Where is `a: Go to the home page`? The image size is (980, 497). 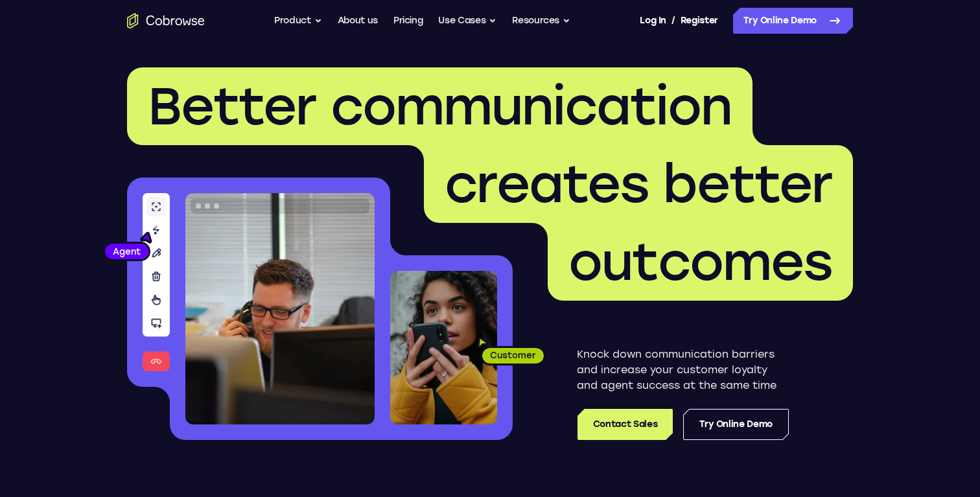
a: Go to the home page is located at coordinates (166, 21).